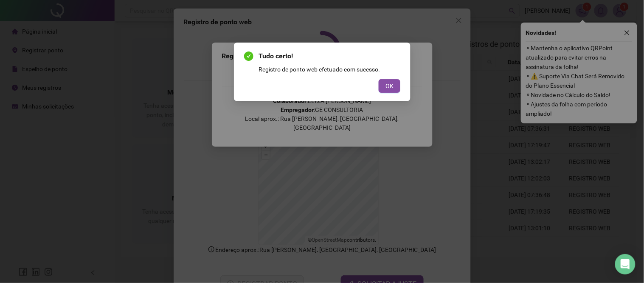 The width and height of the screenshot is (644, 283). Describe the element at coordinates (329, 69) in the screenshot. I see `div: Registro de ponto web efetuado com sucesso.` at that location.